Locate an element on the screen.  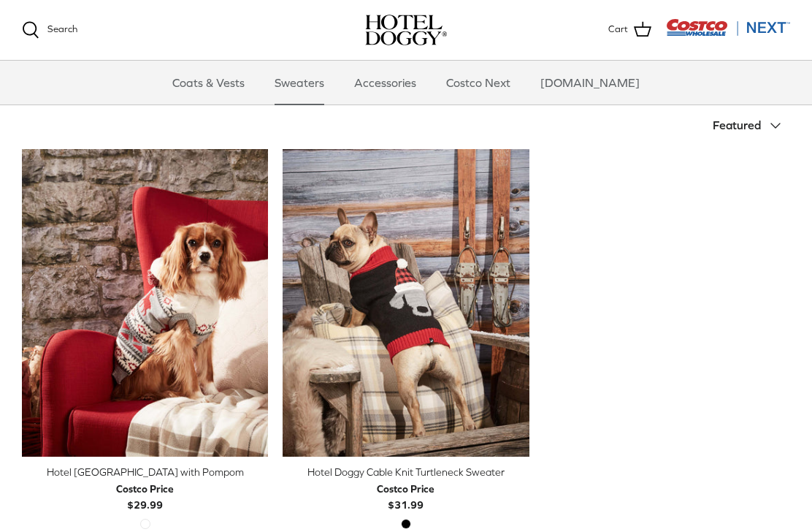
button: Featured is located at coordinates (751, 125).